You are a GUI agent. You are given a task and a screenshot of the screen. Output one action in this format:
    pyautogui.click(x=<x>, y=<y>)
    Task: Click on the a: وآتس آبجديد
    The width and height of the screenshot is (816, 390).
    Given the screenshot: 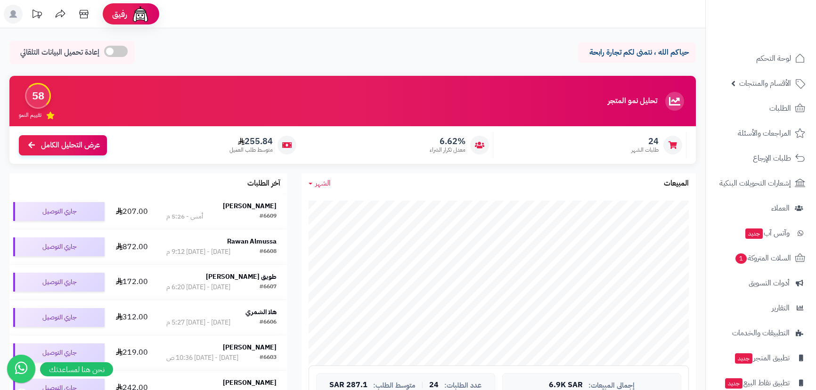 What is the action you would take?
    pyautogui.click(x=761, y=233)
    